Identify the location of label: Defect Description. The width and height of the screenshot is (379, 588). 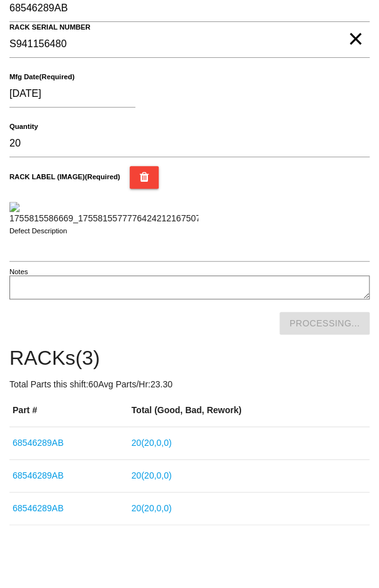
(38, 231).